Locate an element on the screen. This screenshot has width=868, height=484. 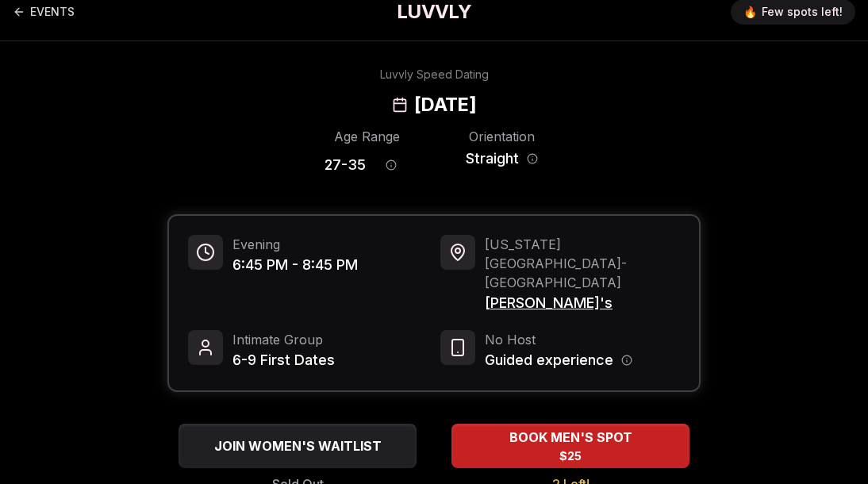
span: JOIN WOMEN'S WAITLIST is located at coordinates (298, 445).